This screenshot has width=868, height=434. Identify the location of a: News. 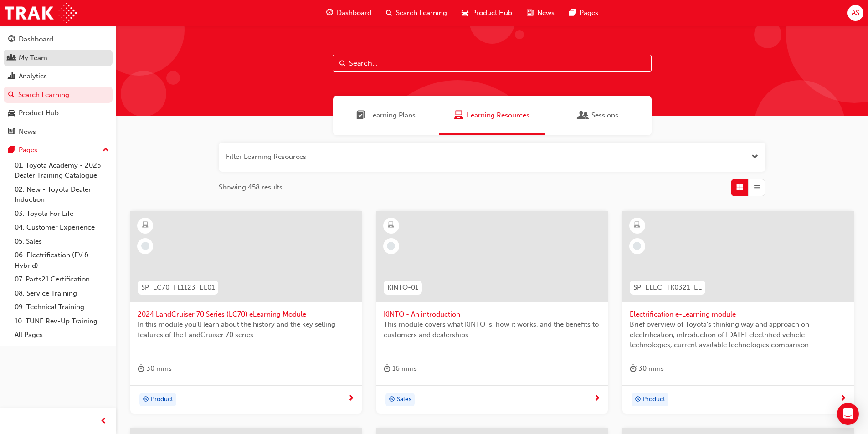
(58, 132).